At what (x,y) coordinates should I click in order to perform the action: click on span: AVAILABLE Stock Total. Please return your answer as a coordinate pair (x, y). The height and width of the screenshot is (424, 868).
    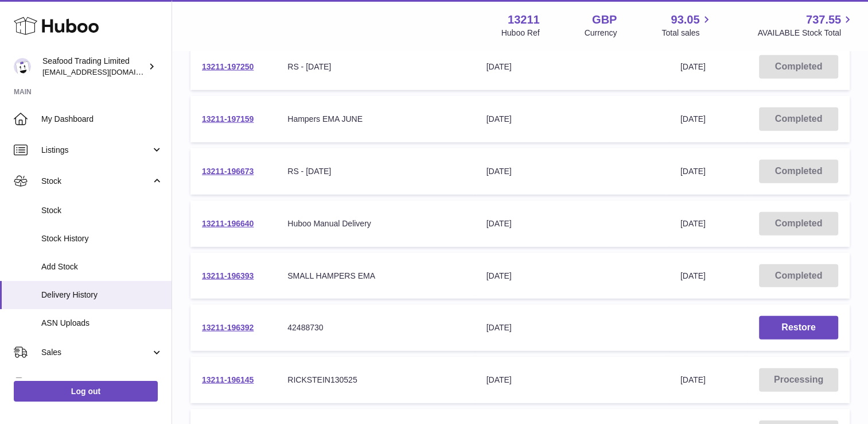
    Looking at the image, I should click on (805, 33).